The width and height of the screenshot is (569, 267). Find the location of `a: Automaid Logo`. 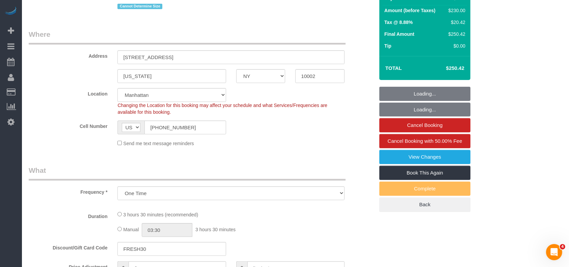

a: Automaid Logo is located at coordinates (11, 11).